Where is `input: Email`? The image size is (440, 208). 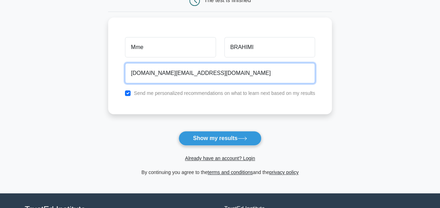
input: Email is located at coordinates (220, 73).